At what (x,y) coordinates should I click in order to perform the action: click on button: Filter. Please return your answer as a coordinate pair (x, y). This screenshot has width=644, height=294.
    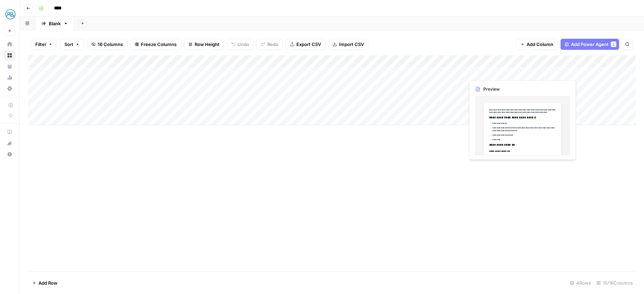
    Looking at the image, I should click on (44, 44).